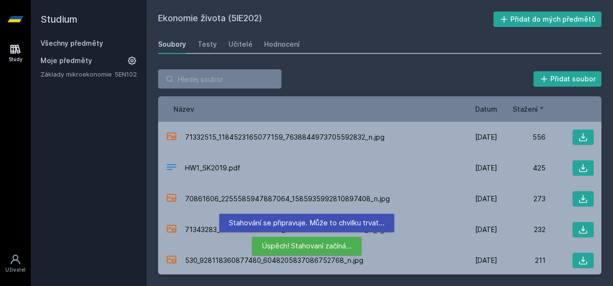 The image size is (613, 286). Describe the element at coordinates (282, 44) in the screenshot. I see `div: Hodnocení` at that location.